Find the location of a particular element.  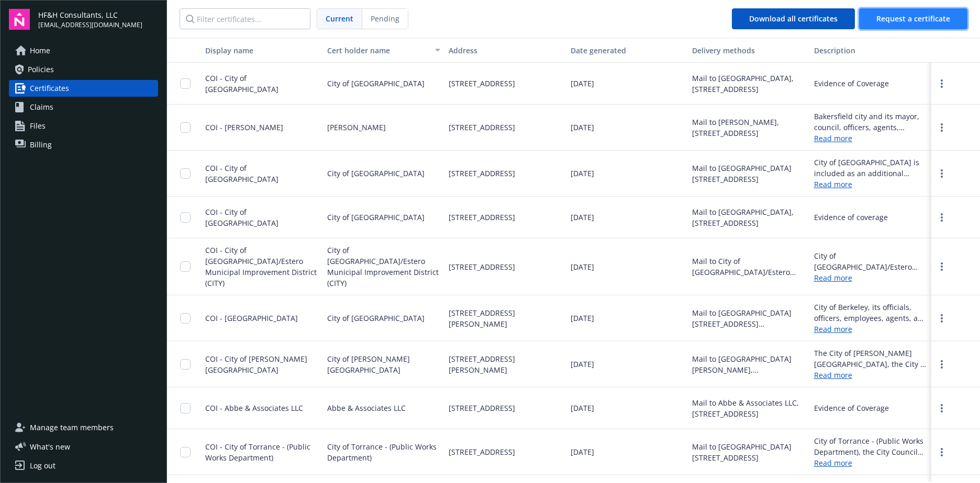

span: COI - Abbe & Associates LLC is located at coordinates (254, 408).